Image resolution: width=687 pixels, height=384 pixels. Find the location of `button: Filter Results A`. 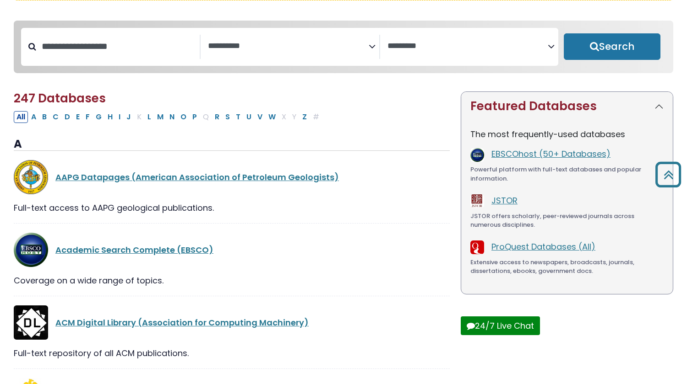

button: Filter Results A is located at coordinates (33, 117).